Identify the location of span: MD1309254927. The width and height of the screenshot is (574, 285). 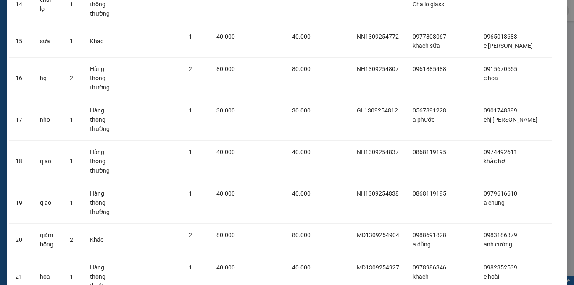
(378, 268).